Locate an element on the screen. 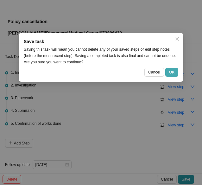 This screenshot has height=185, width=202. div: Saving this task will mean you cannot delete any of your saved steps or edit step notes (before t... is located at coordinates (101, 56).